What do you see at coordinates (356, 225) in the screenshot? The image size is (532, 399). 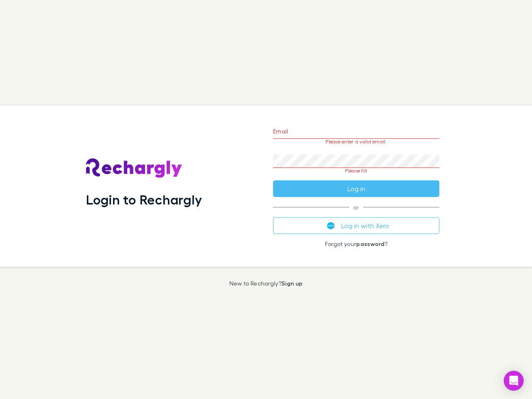 I see `button: Log in with Xero` at bounding box center [356, 225].